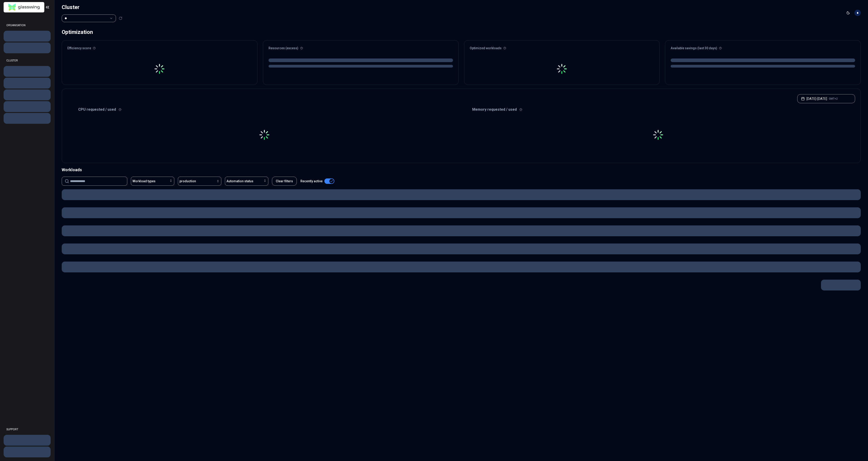  I want to click on span: Automation status, so click(240, 181).